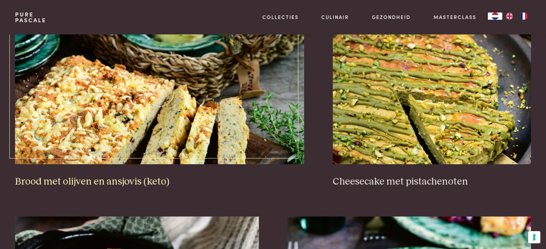  I want to click on a: PurePascale, so click(30, 17).